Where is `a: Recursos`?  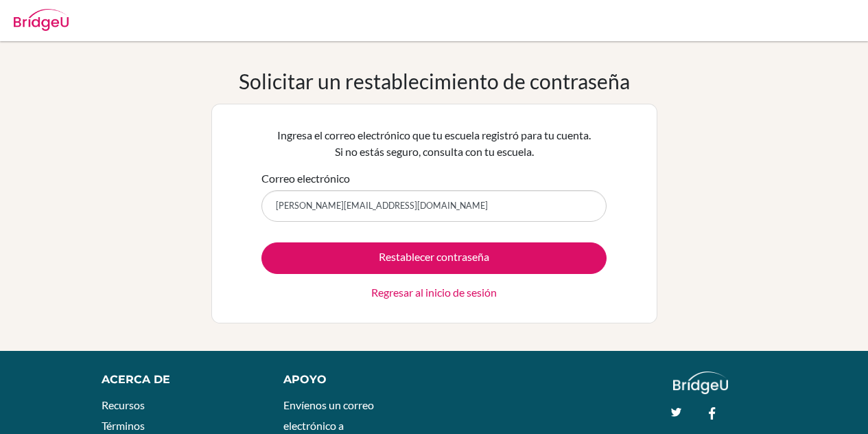 a: Recursos is located at coordinates (123, 405).